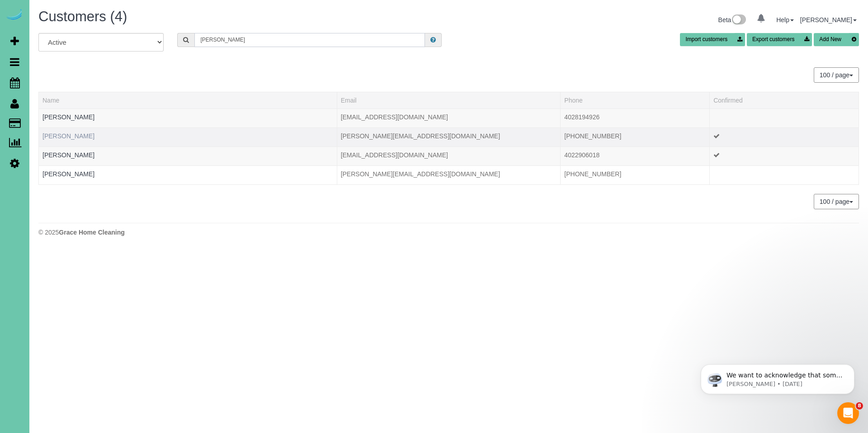  I want to click on button: Add New, so click(836, 40).